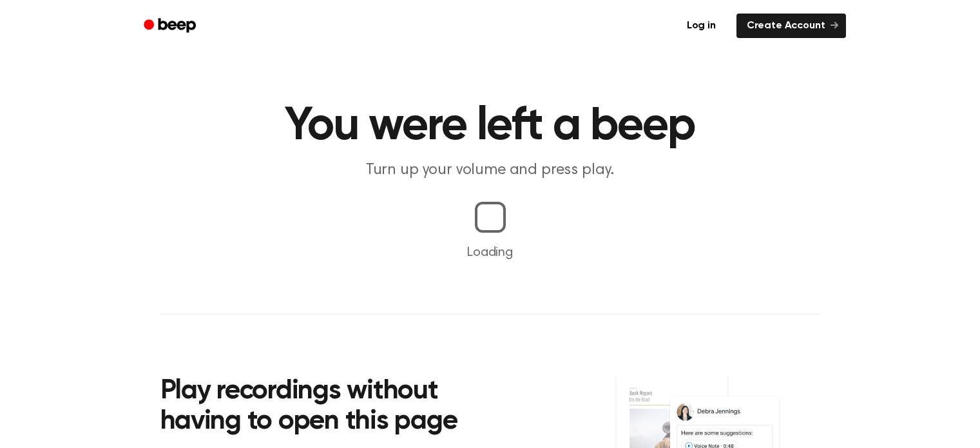 The height and width of the screenshot is (448, 980). I want to click on p: Loading, so click(490, 252).